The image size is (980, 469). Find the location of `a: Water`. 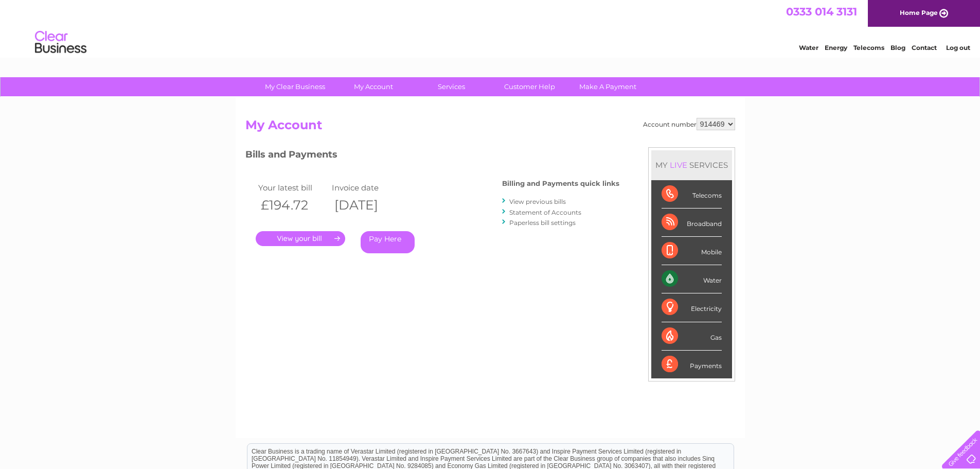

a: Water is located at coordinates (809, 47).